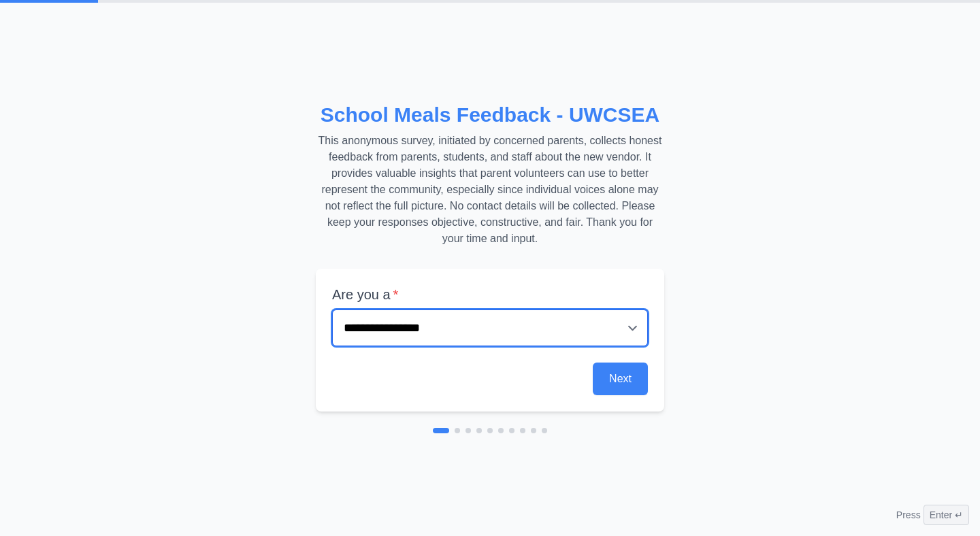 Image resolution: width=980 pixels, height=536 pixels. What do you see at coordinates (620, 379) in the screenshot?
I see `button: Next` at bounding box center [620, 379].